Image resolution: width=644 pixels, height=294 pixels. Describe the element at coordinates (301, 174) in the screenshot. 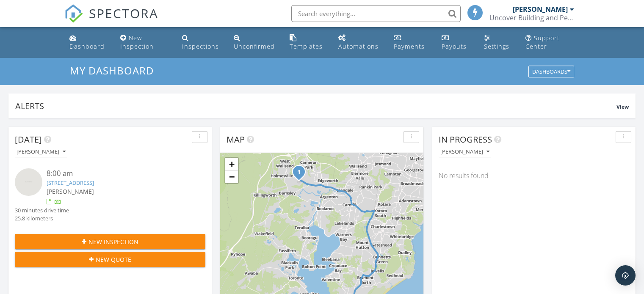

I see `div: 410 Fig Cres, Edgeworth, NSW 2285` at that location.